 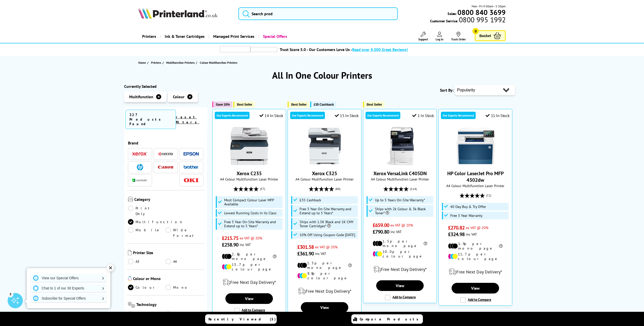 What do you see at coordinates (130, 199) in the screenshot?
I see `img: Category` at bounding box center [130, 199].